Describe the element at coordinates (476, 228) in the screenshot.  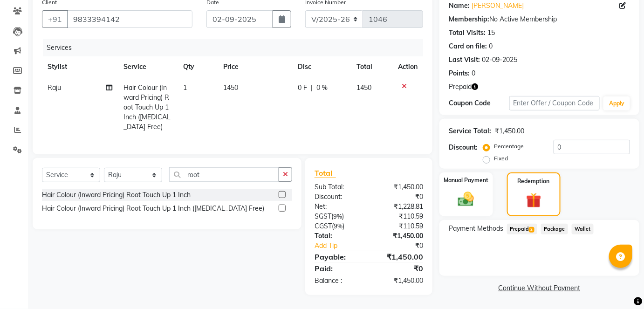
I see `span: Payment Methods` at that location.